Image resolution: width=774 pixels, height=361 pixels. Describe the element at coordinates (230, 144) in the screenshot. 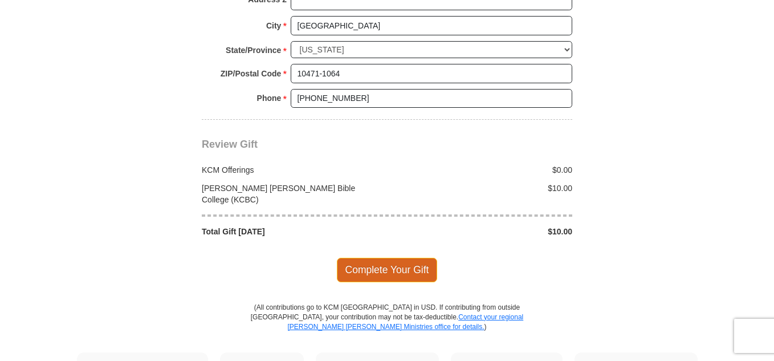

I see `span: Review Gift` at that location.